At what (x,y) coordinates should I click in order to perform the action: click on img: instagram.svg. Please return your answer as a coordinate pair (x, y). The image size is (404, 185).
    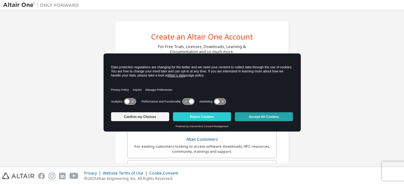
    Looking at the image, I should click on (52, 176).